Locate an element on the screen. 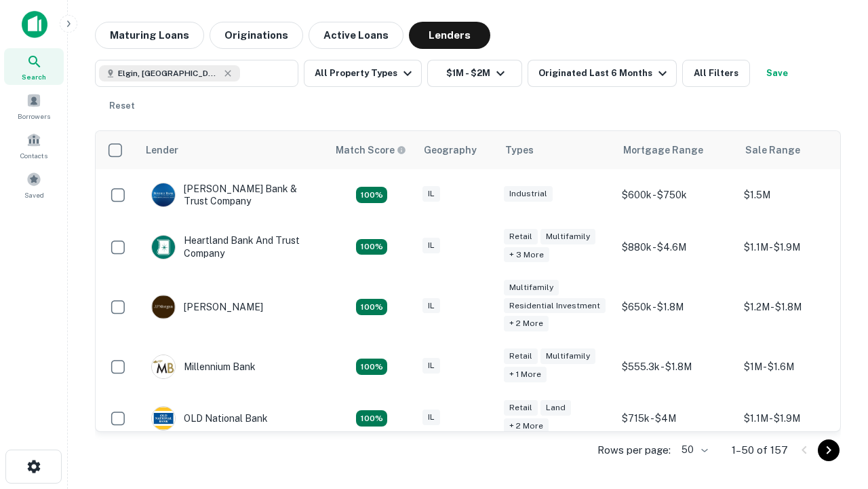  div: Originated Last 6 Months is located at coordinates (604, 73).